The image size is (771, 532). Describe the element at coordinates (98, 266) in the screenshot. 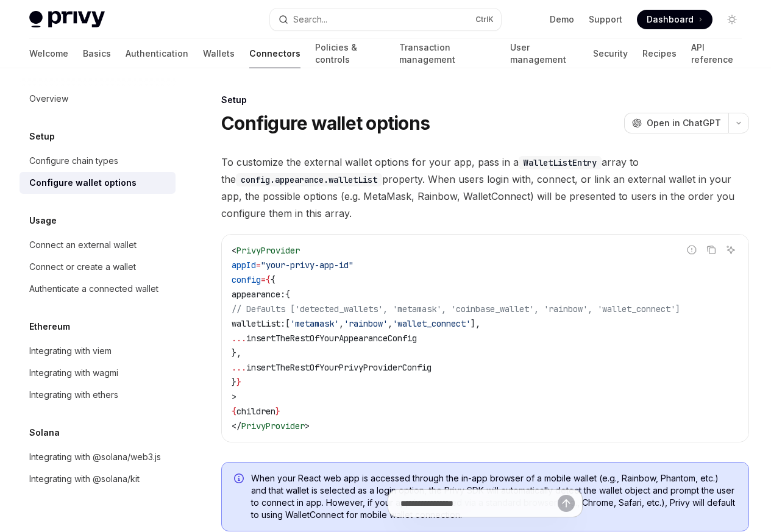

I see `a: Connect or create a wallet` at that location.